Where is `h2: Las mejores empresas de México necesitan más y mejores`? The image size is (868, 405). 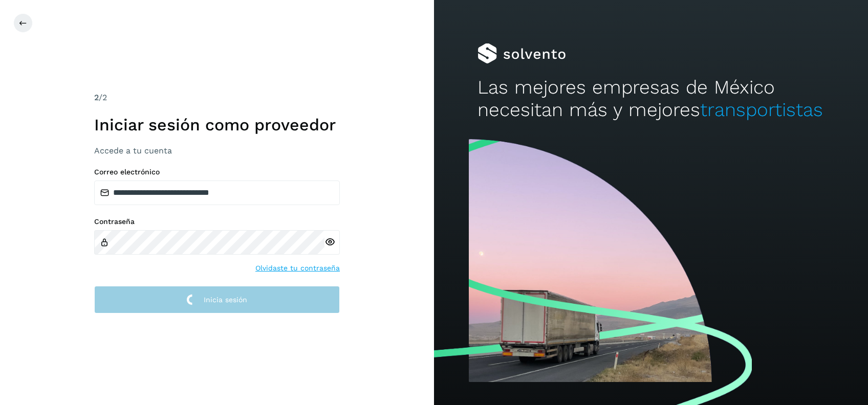
h2: Las mejores empresas de México necesitan más y mejores is located at coordinates (651, 99).